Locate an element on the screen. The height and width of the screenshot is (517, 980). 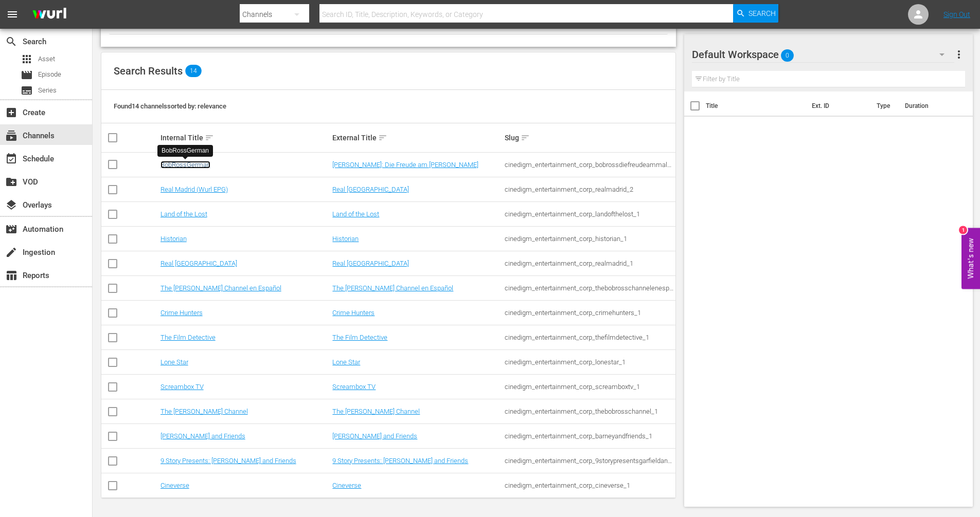
div: cinedigm_entertainment_corp_crimehunters_1 is located at coordinates (589, 313).